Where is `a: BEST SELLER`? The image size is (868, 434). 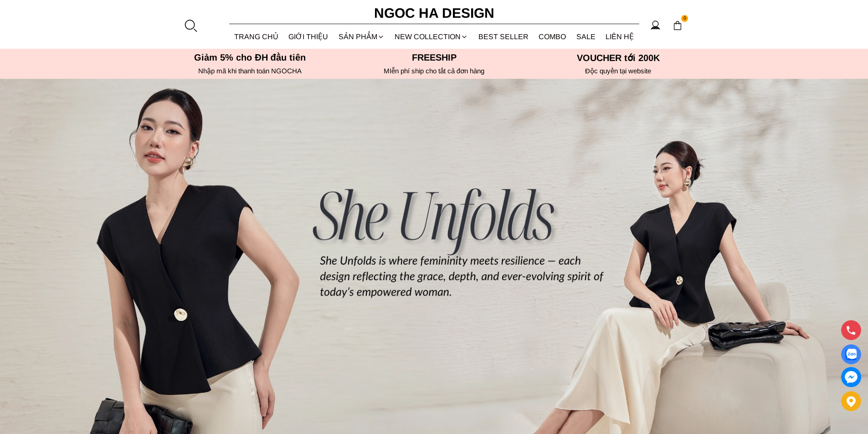 a: BEST SELLER is located at coordinates (503, 36).